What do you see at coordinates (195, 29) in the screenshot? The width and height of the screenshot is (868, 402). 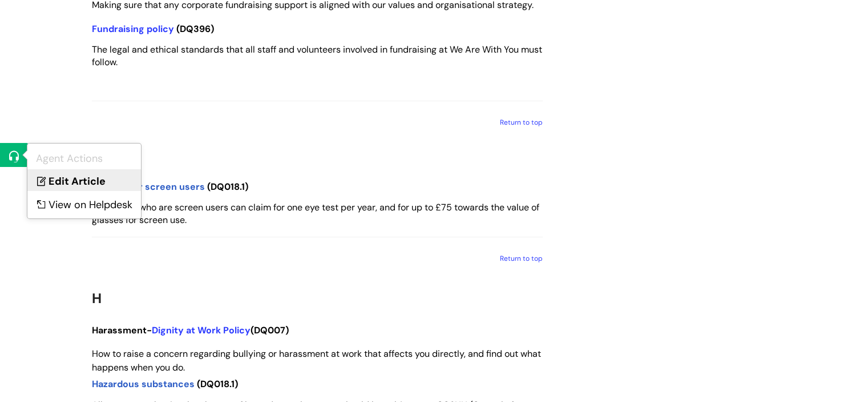 I see `strong: (DQ396)` at bounding box center [195, 29].